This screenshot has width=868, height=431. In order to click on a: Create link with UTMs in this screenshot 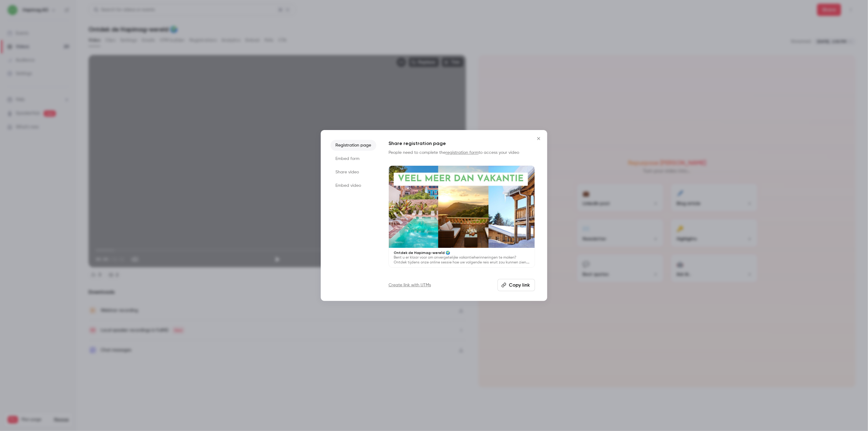, I will do `click(409, 285)`.